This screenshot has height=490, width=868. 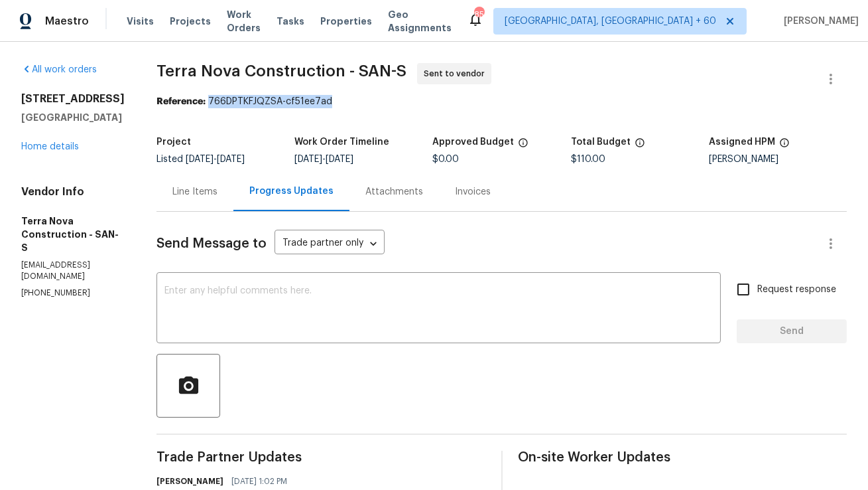 What do you see at coordinates (181, 101) in the screenshot?
I see `b: Reference:` at bounding box center [181, 101].